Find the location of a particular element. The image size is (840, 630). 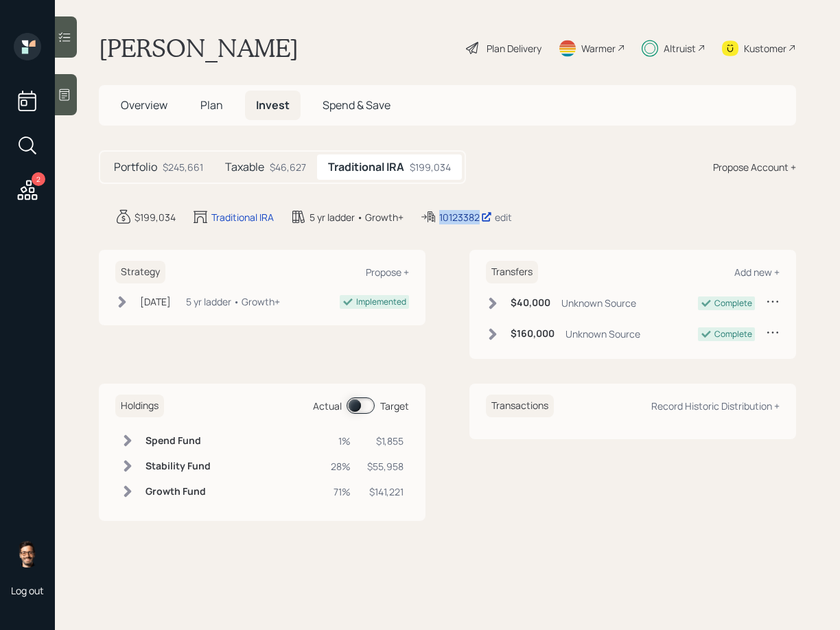

h6: Transfers is located at coordinates (512, 272).